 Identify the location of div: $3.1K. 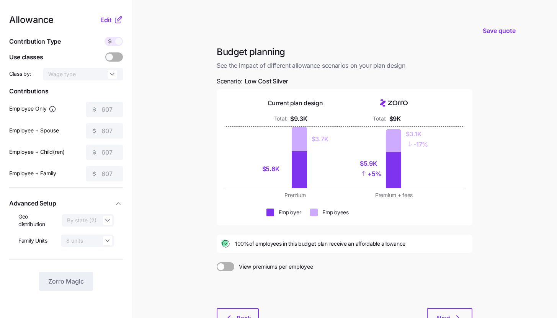
(417, 134).